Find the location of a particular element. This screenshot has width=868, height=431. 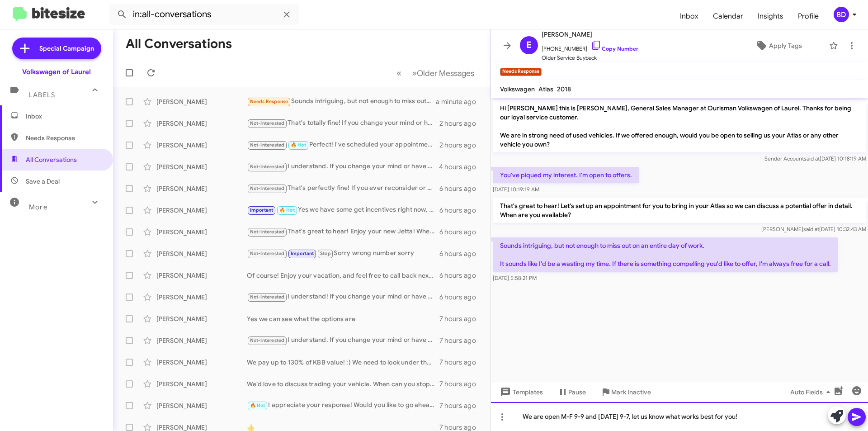

span: Atlas is located at coordinates (546, 89).